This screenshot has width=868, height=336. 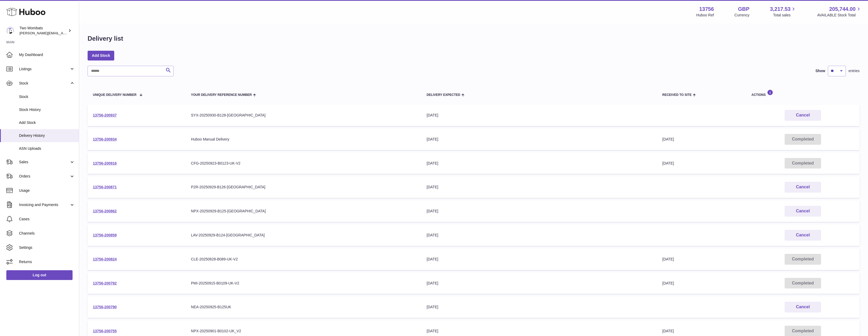 What do you see at coordinates (105, 307) in the screenshot?
I see `a: 13756-200790` at bounding box center [105, 307].